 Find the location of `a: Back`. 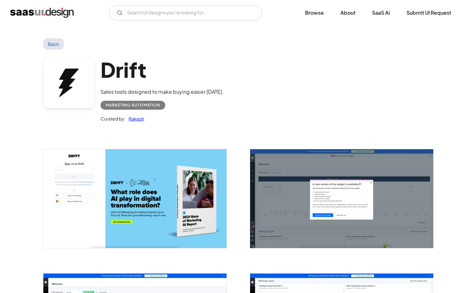

a: Back is located at coordinates (53, 44).